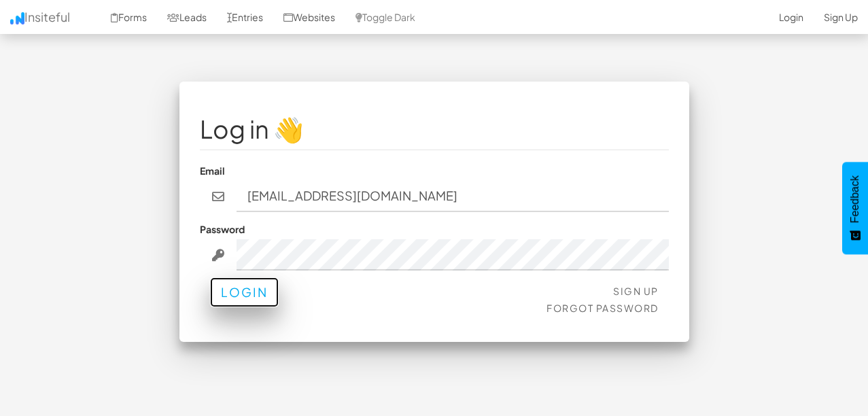  What do you see at coordinates (212, 171) in the screenshot?
I see `label: Email` at bounding box center [212, 171].